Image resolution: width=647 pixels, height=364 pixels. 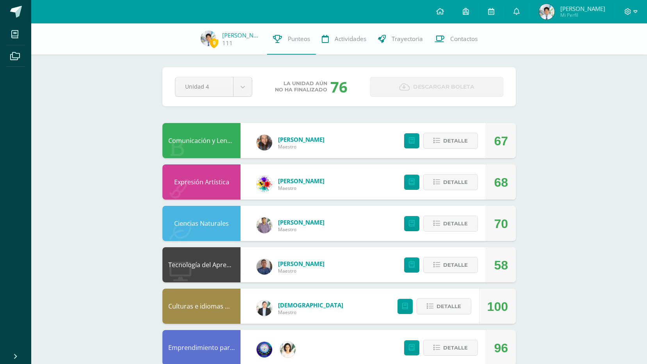 I want to click on a: Punteos, so click(x=291, y=39).